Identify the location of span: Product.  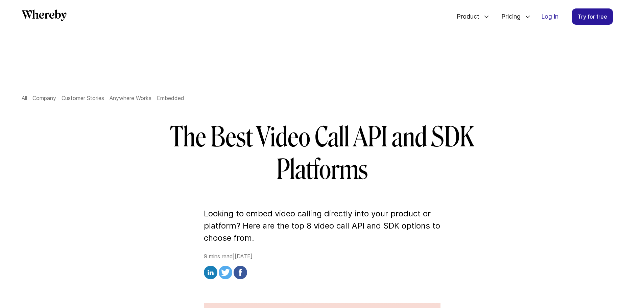
(466, 17).